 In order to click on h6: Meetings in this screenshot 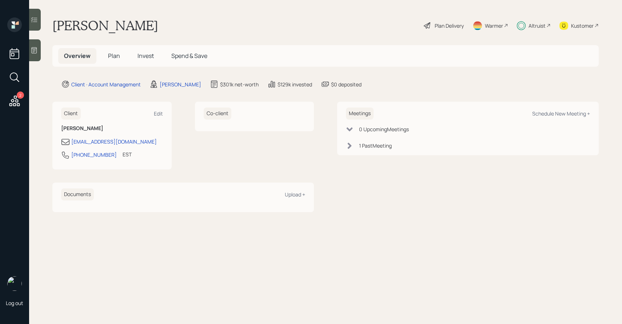, I will do `click(360, 113)`.